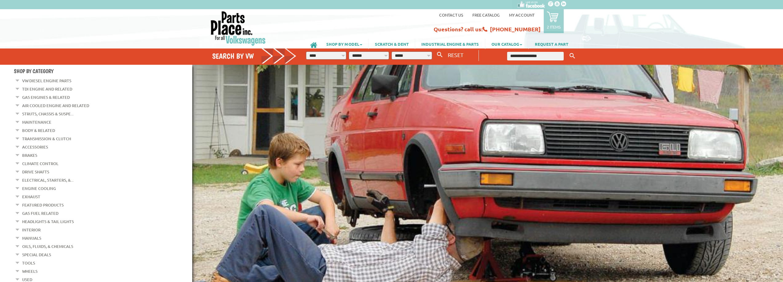  What do you see at coordinates (31, 230) in the screenshot?
I see `a: Interior` at bounding box center [31, 230].